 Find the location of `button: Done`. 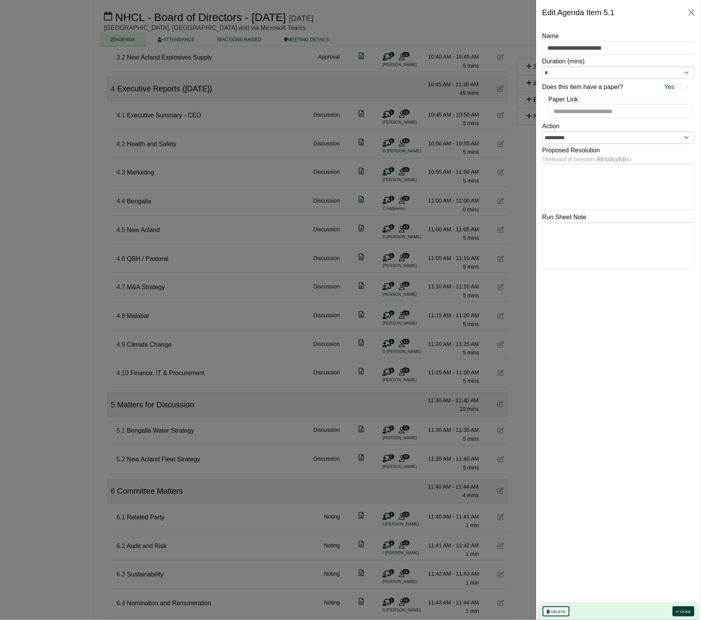

button: Done is located at coordinates (683, 612).